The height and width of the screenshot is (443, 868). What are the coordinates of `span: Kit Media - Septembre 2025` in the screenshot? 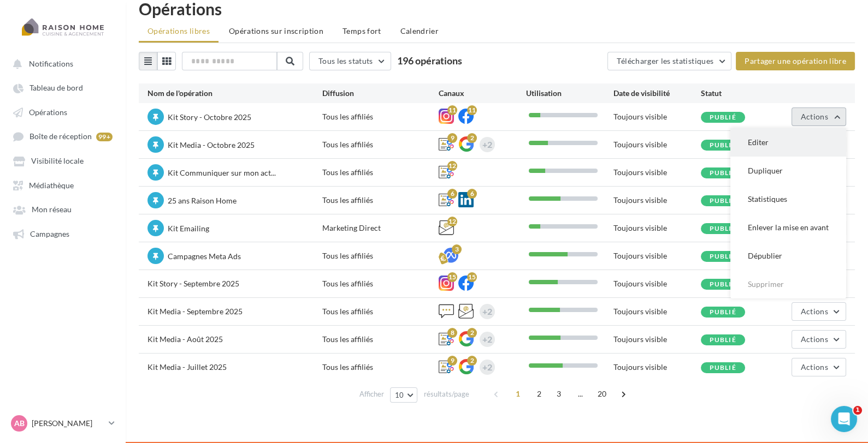 It's located at (195, 311).